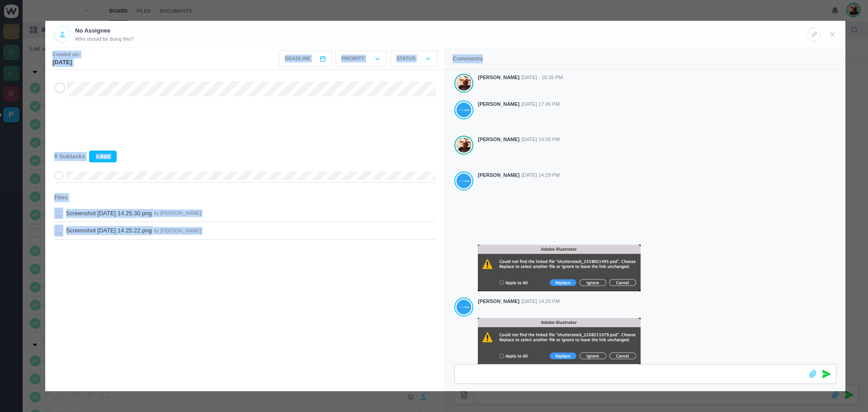 This screenshot has width=868, height=412. Describe the element at coordinates (104, 31) in the screenshot. I see `p: No Assignee` at that location.